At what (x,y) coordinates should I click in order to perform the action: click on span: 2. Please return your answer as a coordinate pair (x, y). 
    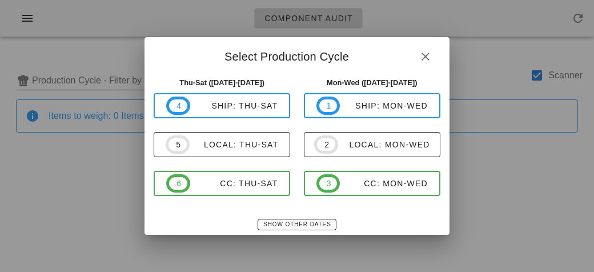
    Looking at the image, I should click on (326, 145).